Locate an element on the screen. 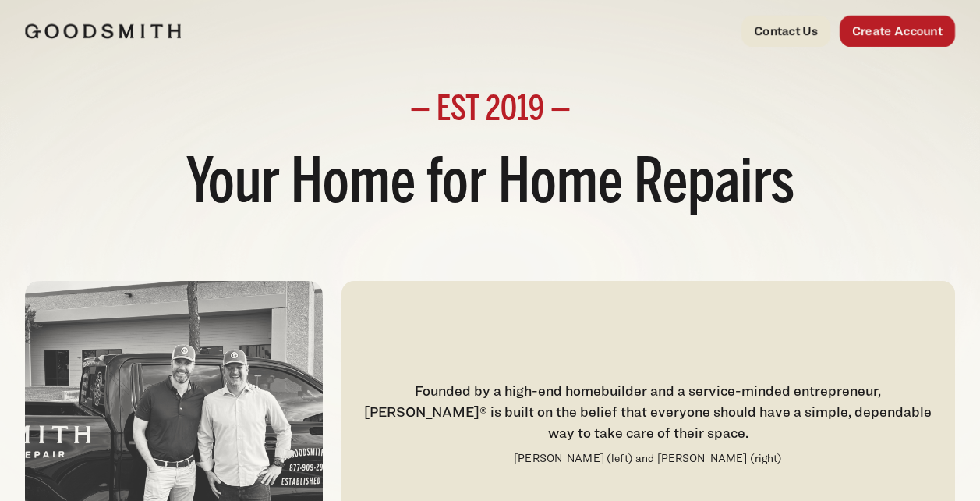 This screenshot has height=501, width=980. h2: — EST 2019 — is located at coordinates (490, 111).